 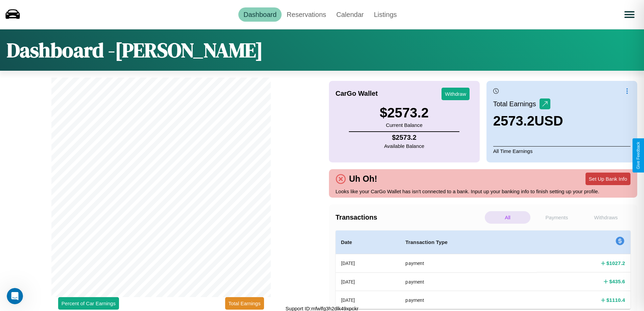 I want to click on button: Percent of Car Earnings, so click(x=89, y=303).